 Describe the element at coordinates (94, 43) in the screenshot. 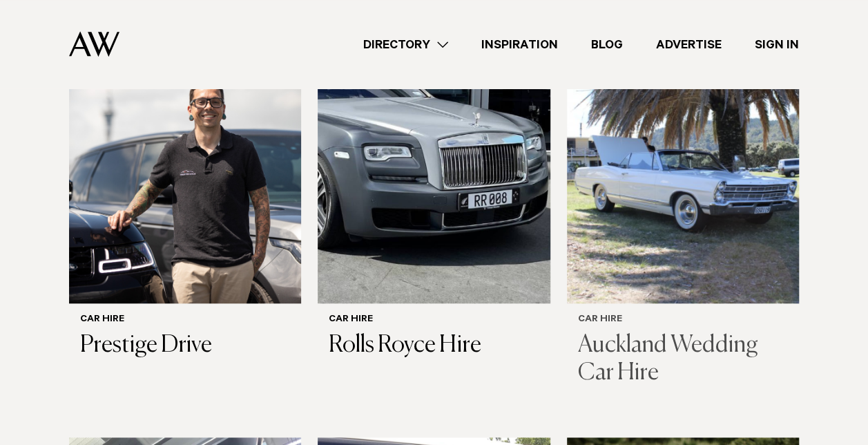

I see `img: Auckland Weddings Logo` at that location.